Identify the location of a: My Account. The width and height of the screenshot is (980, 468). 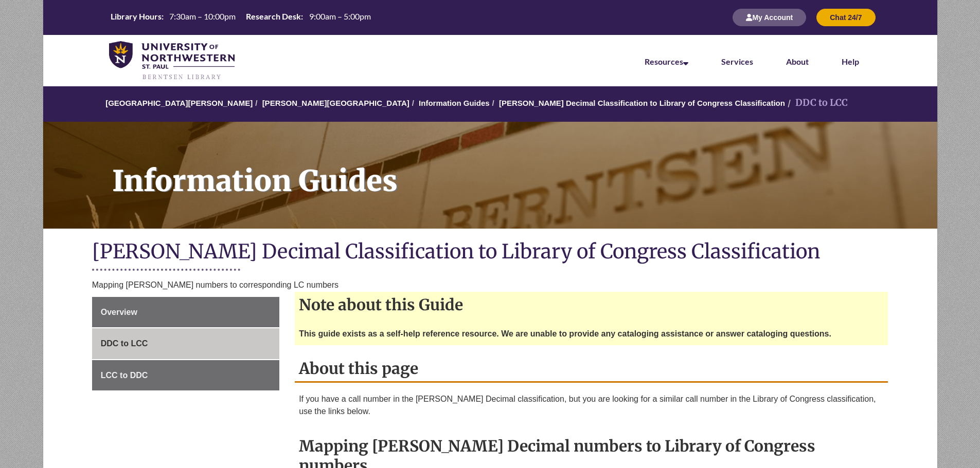
(769, 17).